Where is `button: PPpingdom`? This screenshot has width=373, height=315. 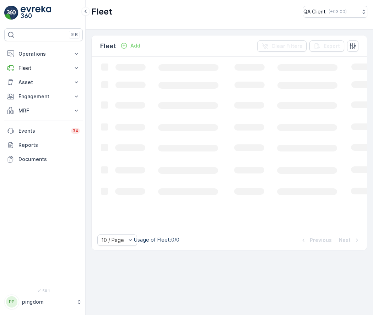
button: PPpingdom is located at coordinates (43, 302).